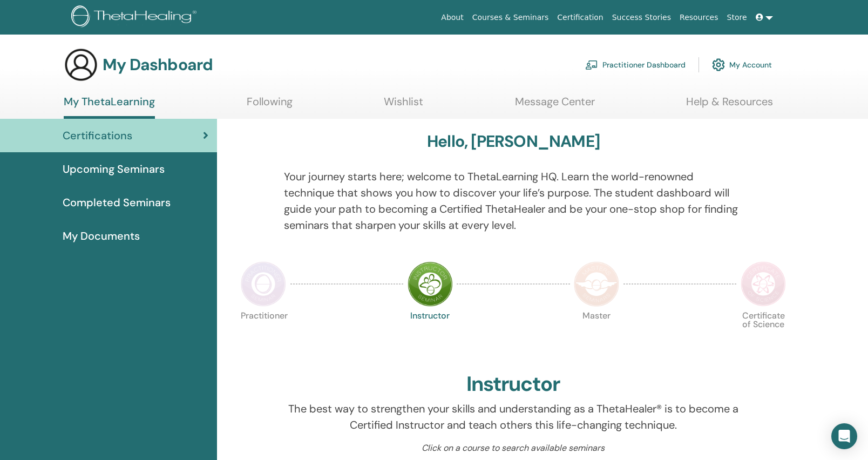 The image size is (868, 460). What do you see at coordinates (580, 17) in the screenshot?
I see `a: Certification` at bounding box center [580, 17].